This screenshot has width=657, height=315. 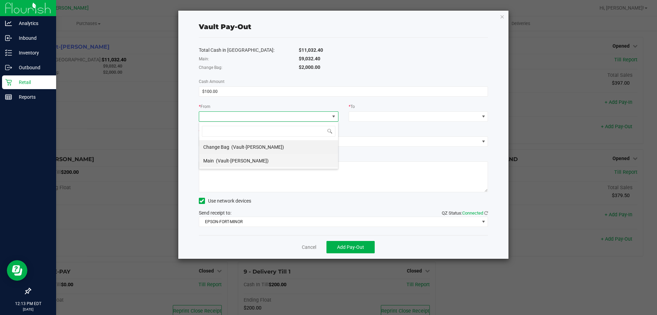 What do you see at coordinates (225, 201) in the screenshot?
I see `label: Use network devices` at bounding box center [225, 201].